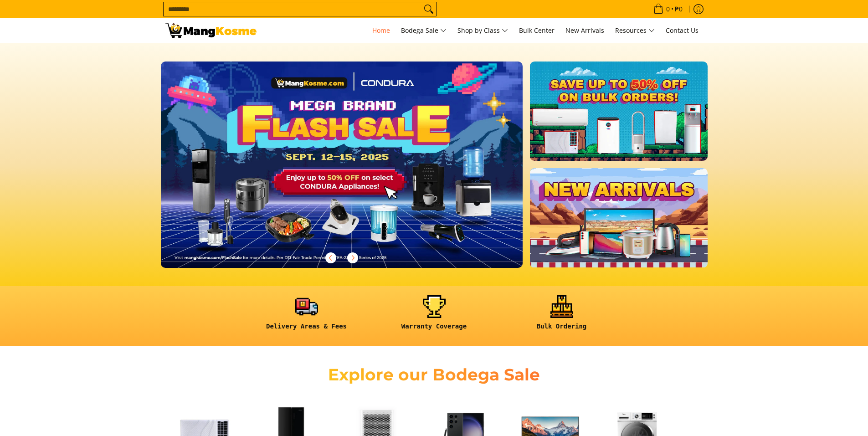 Image resolution: width=868 pixels, height=436 pixels. Describe the element at coordinates (353, 258) in the screenshot. I see `button: Next` at that location.